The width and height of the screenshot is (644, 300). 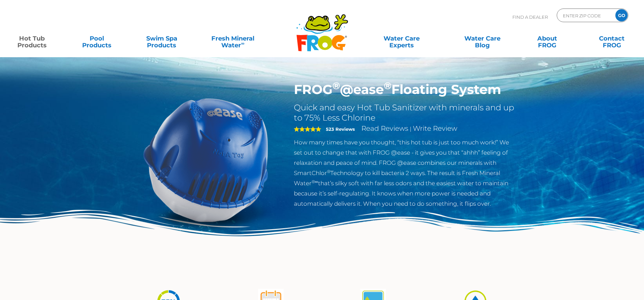 What do you see at coordinates (162, 39) in the screenshot?
I see `a: Swim SpaProducts` at bounding box center [162, 39].